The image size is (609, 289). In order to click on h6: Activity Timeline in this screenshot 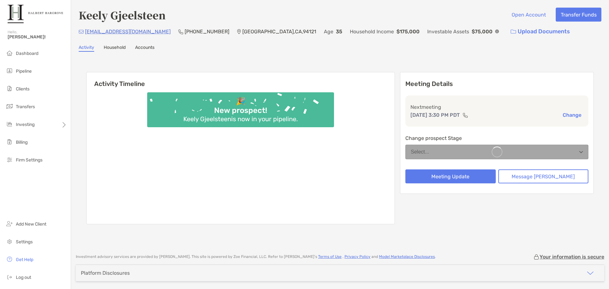, I will do `click(240, 80)`.